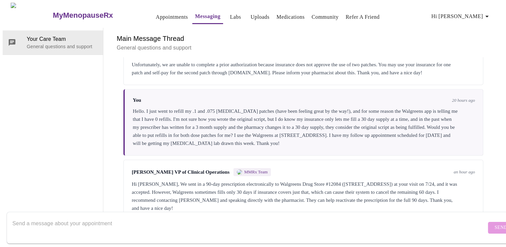 This screenshot has width=506, height=247. What do you see at coordinates (172, 17) in the screenshot?
I see `a: Appointments` at bounding box center [172, 17].